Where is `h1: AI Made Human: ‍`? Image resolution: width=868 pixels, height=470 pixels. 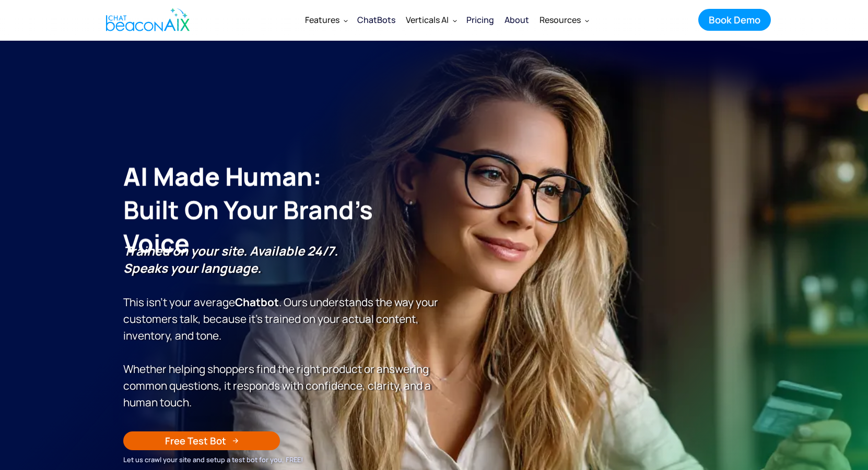
h1: AI Made Human: ‍ is located at coordinates (281, 210).